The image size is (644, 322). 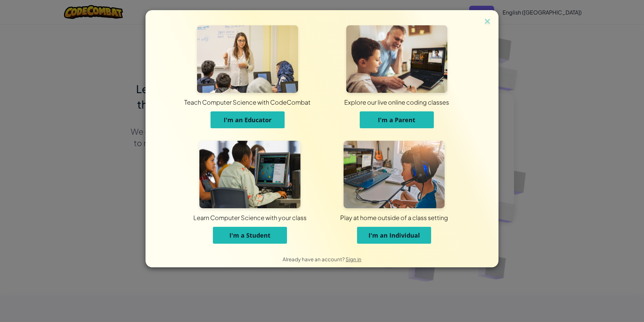 I want to click on img: For Educators, so click(x=248, y=59).